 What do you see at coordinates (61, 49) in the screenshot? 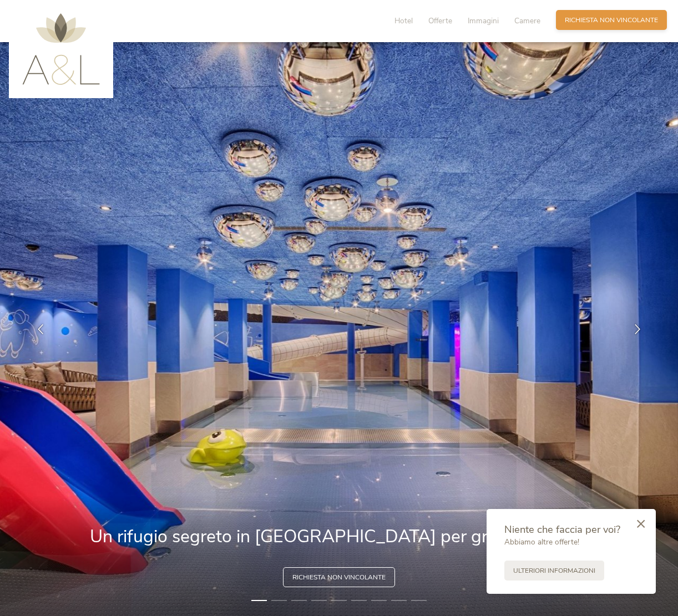
I see `img: AMONTI & LUNARIS Wellnessresort` at bounding box center [61, 49].